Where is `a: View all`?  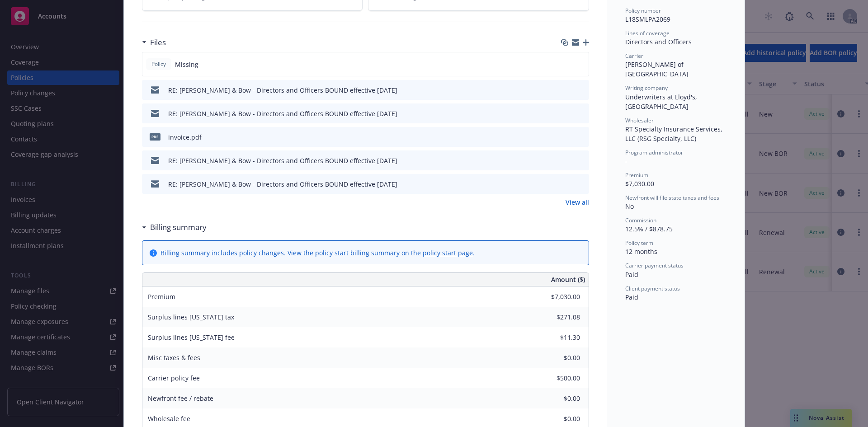 a: View all is located at coordinates (578, 202).